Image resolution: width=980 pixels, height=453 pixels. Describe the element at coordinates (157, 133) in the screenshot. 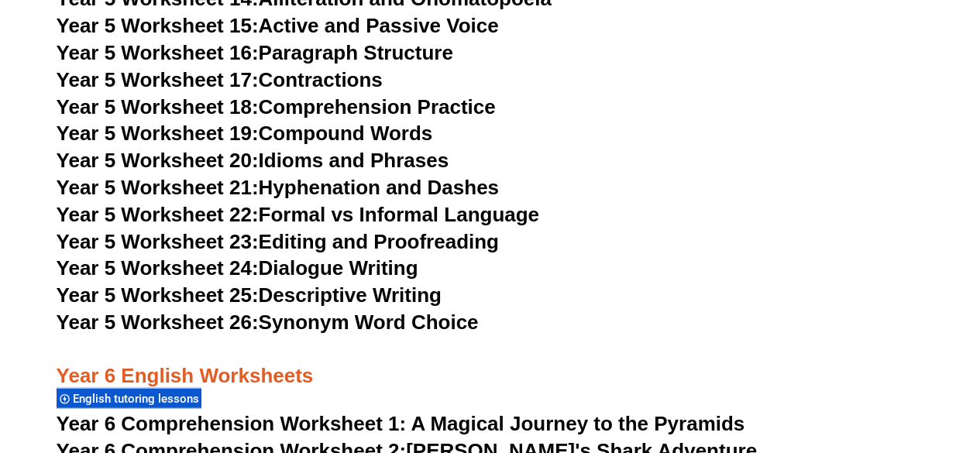

I see `span: Year 5 Worksheet 19:` at that location.